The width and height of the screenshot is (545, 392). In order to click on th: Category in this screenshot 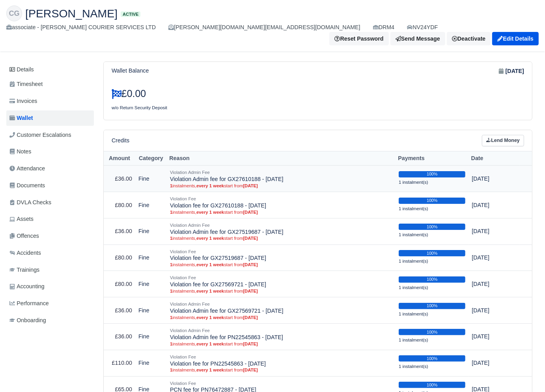, I will do `click(151, 158)`.